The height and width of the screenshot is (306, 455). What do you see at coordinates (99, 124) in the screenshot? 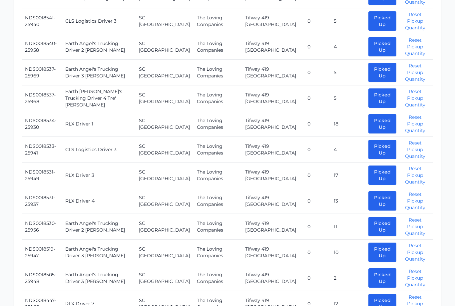
I see `td: RLX Driver 1` at bounding box center [99, 124].